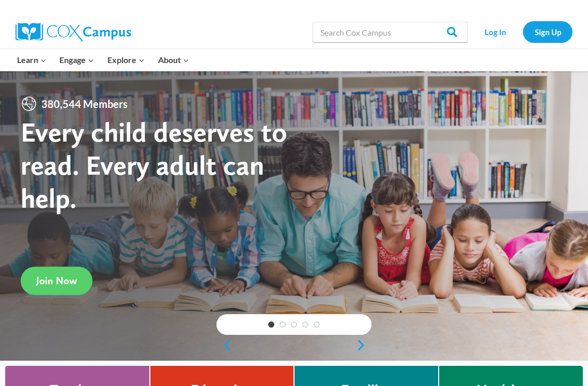  I want to click on input: Search Cox Campus, so click(390, 32).